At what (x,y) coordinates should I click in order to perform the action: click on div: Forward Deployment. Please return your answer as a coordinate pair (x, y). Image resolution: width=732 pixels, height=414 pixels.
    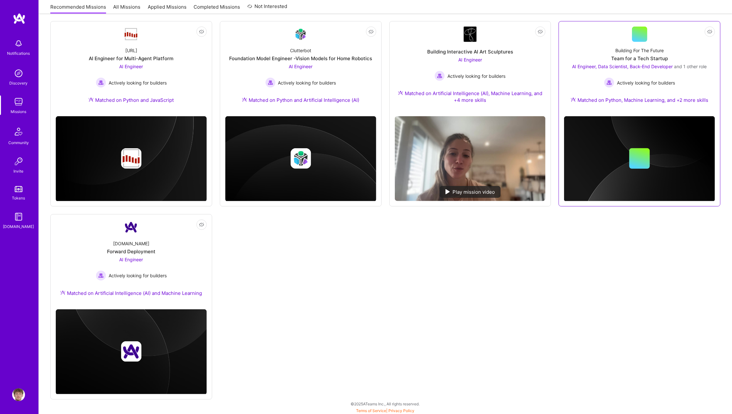
    Looking at the image, I should click on (131, 251).